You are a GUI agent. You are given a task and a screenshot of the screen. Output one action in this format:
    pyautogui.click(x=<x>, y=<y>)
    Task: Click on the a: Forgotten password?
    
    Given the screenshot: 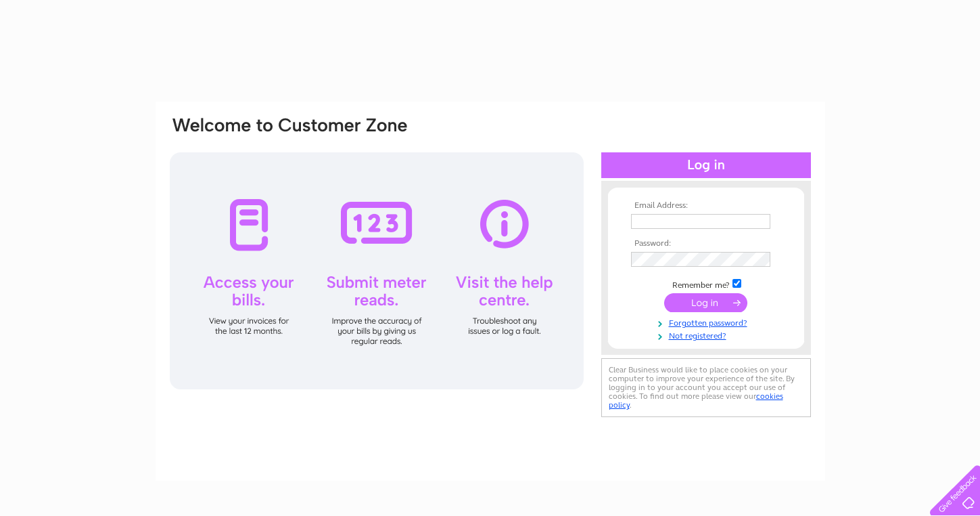 What is the action you would take?
    pyautogui.click(x=708, y=322)
    